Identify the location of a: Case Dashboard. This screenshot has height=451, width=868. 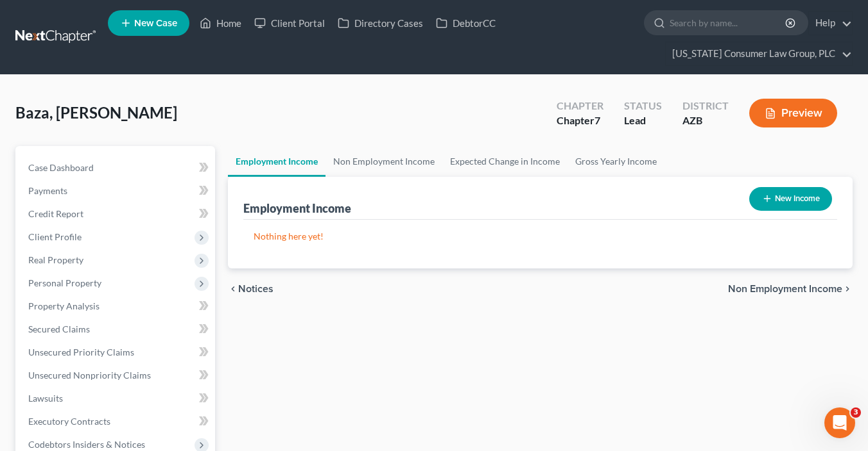
(116, 168).